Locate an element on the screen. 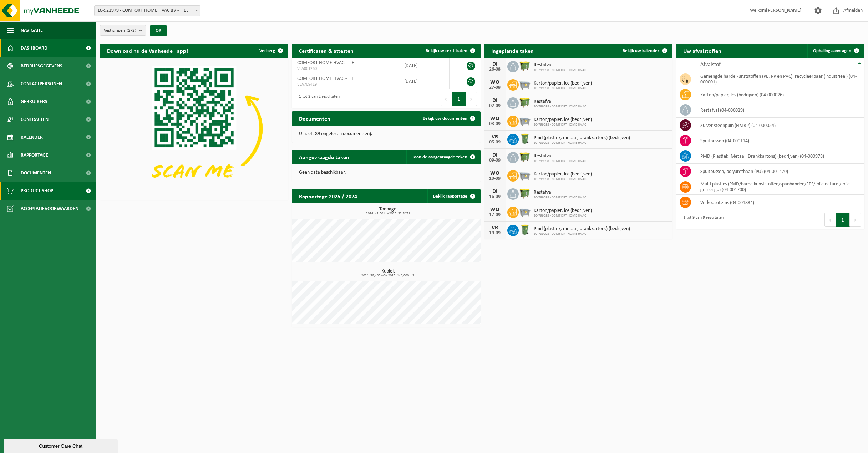  a: Bekijk uw documenten is located at coordinates (449, 119).